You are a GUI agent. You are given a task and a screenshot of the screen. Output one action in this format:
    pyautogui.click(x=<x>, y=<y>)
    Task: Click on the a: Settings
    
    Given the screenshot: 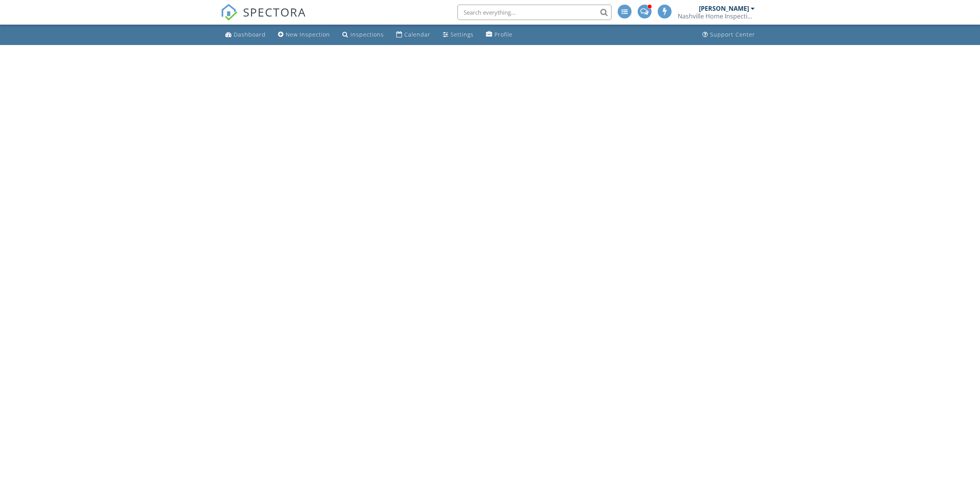 What is the action you would take?
    pyautogui.click(x=458, y=34)
    